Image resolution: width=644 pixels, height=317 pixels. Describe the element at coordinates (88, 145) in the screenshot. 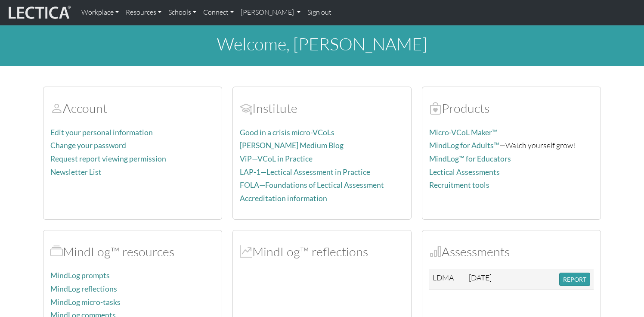

I see `a: Change your password` at that location.